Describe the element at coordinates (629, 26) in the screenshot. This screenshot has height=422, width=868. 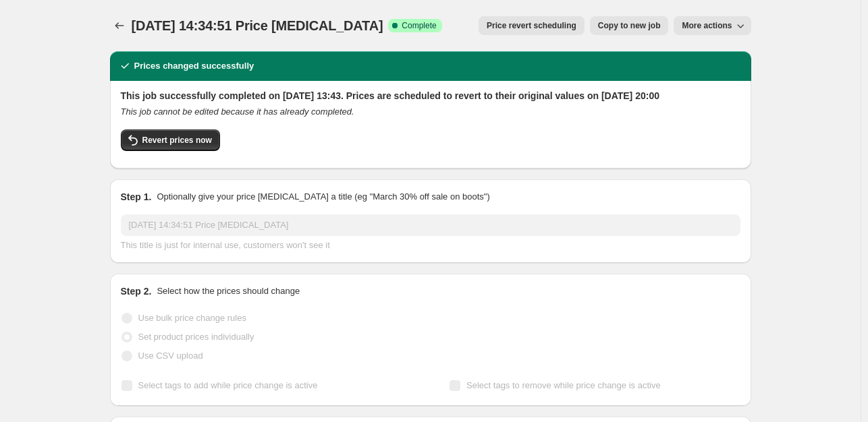
I see `span: Copy to new job` at that location.